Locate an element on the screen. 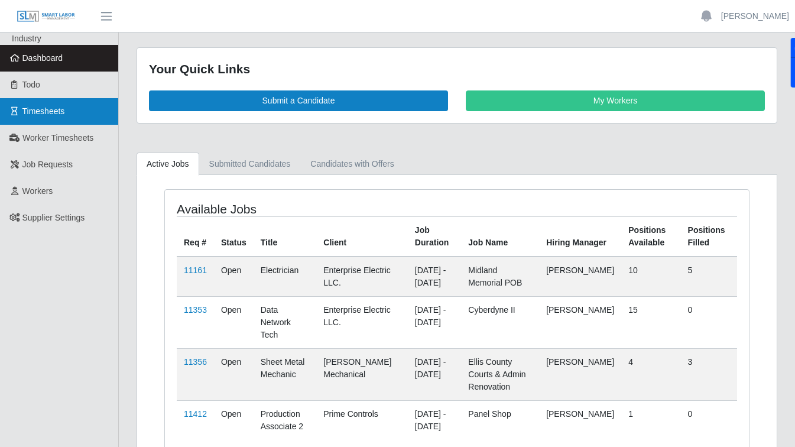 The height and width of the screenshot is (447, 795). span: Worker Timesheets is located at coordinates (58, 138).